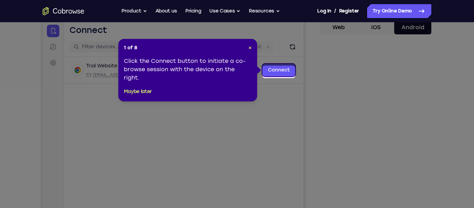 This screenshot has height=208, width=474. I want to click on button: Refresh, so click(250, 26).